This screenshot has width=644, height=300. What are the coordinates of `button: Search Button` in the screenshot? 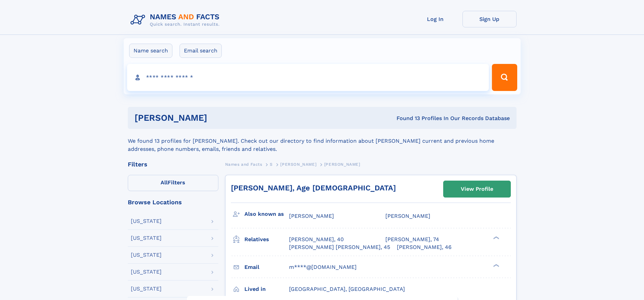 It's located at (505, 77).